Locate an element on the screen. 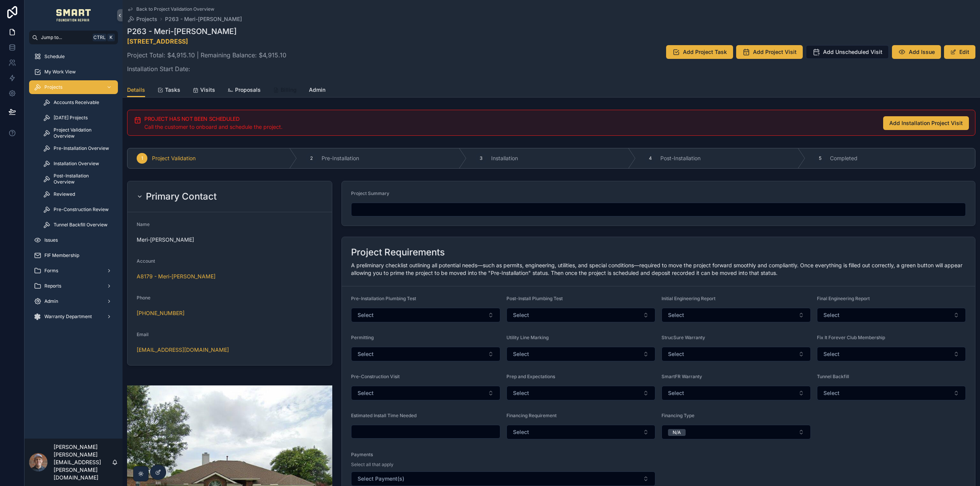 The image size is (980, 486). span: Post-Install Plumbing Test is located at coordinates (535, 299).